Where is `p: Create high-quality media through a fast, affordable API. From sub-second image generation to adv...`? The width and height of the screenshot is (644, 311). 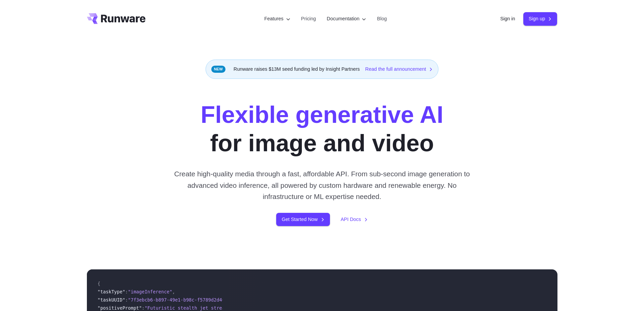
p: Create high-quality media through a fast, affordable API. From sub-second image generation to adv... is located at coordinates (322, 185).